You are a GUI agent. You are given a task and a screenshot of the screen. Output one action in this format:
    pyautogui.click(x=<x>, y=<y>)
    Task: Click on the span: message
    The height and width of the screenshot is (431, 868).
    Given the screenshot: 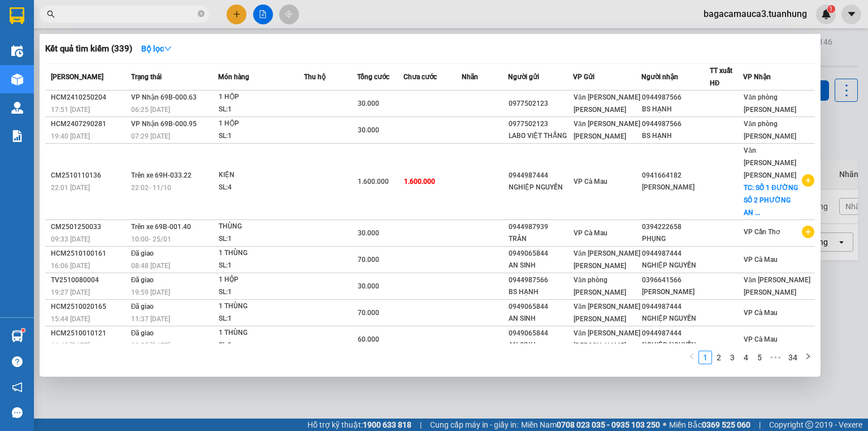 What is the action you would take?
    pyautogui.click(x=17, y=413)
    